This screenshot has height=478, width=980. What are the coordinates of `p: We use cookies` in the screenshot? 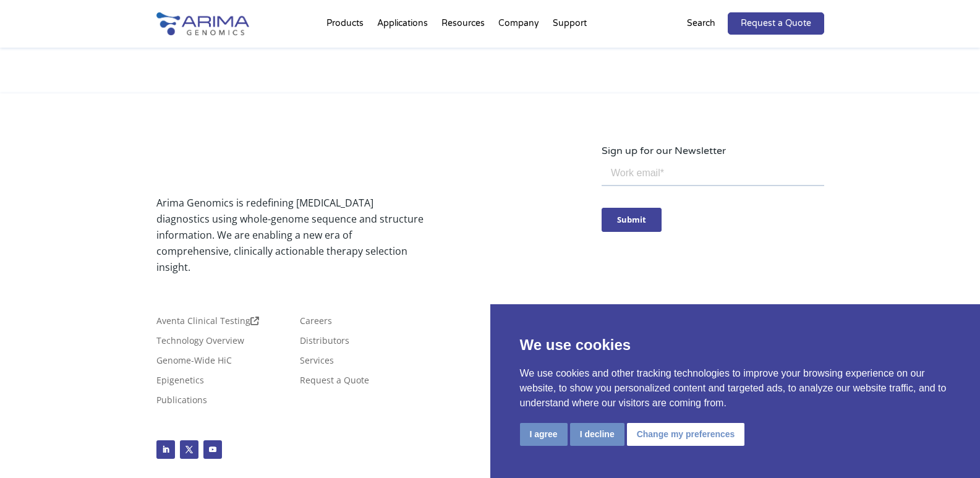 It's located at (735, 345).